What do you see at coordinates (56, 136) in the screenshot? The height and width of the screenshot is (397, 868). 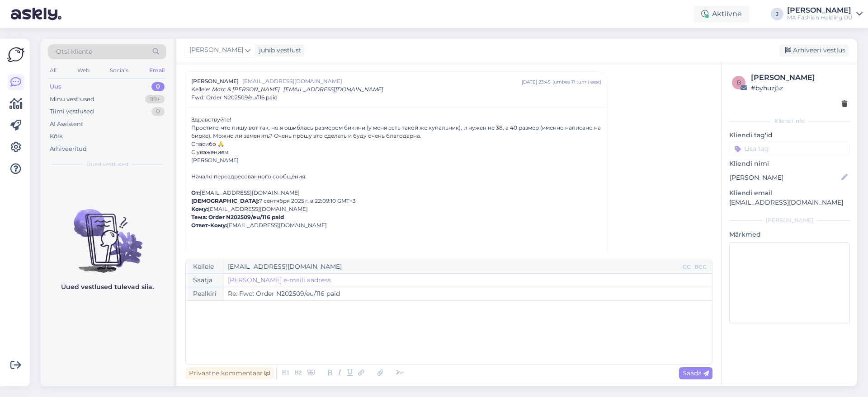 I see `div: Kõik` at bounding box center [56, 136].